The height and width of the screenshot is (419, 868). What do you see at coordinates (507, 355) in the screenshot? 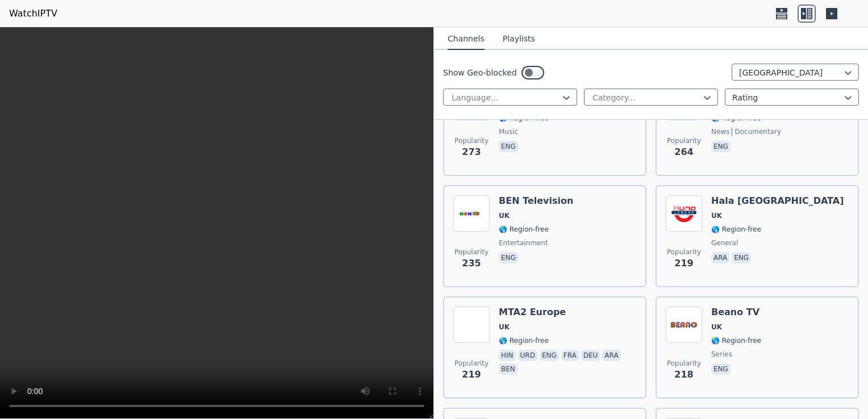
I see `p: hin` at bounding box center [507, 355].